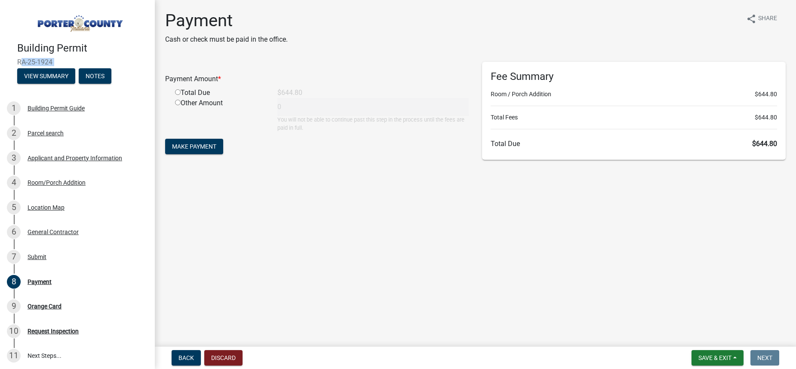  I want to click on wm-modal-confirm: Notes, so click(95, 77).